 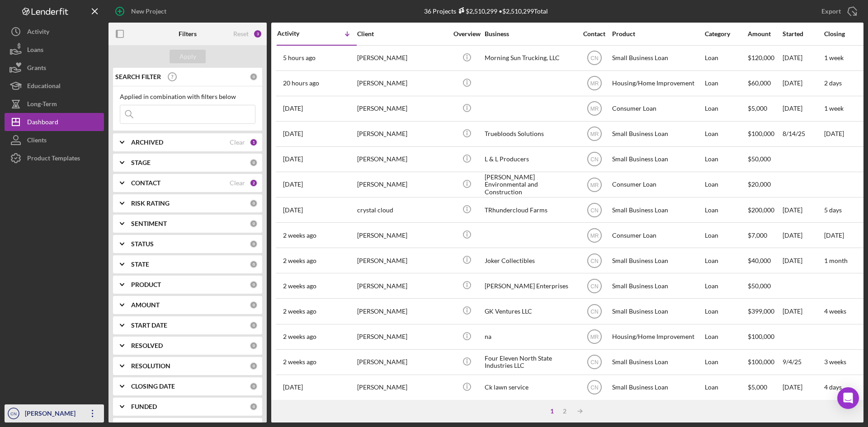 I want to click on div: 1, so click(x=552, y=411).